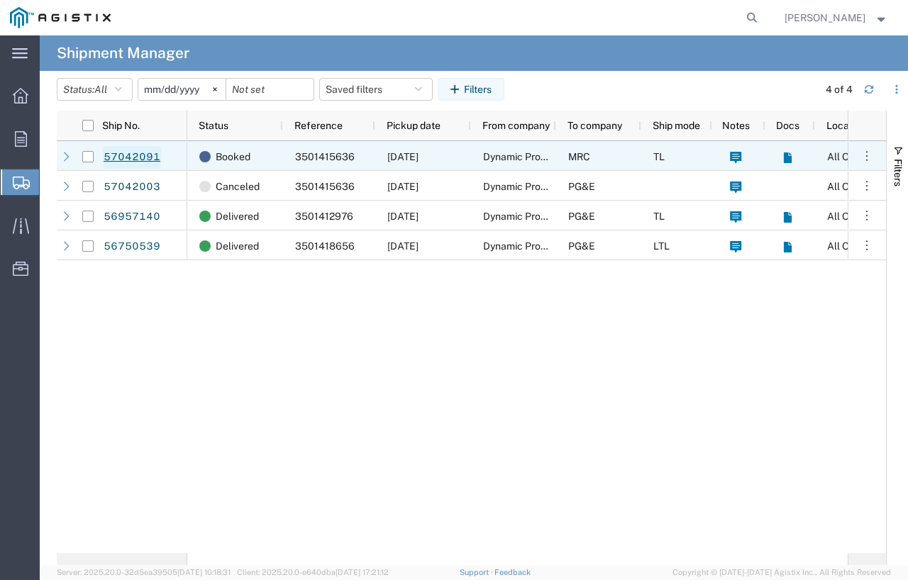  I want to click on span: 09/08/2025, so click(403, 246).